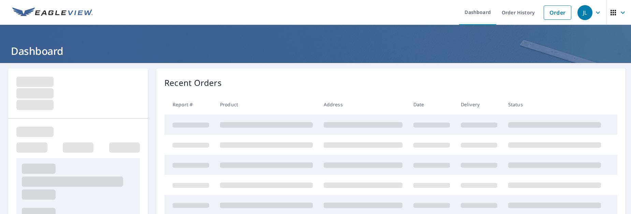  I want to click on th: Product, so click(266, 104).